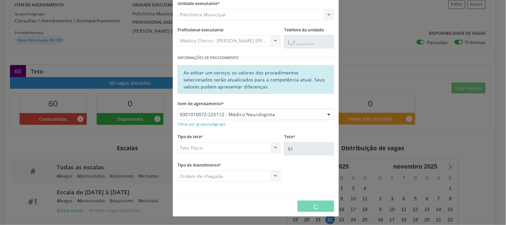 The height and width of the screenshot is (225, 506). Describe the element at coordinates (304, 30) in the screenshot. I see `label: Telefone da unidade` at that location.